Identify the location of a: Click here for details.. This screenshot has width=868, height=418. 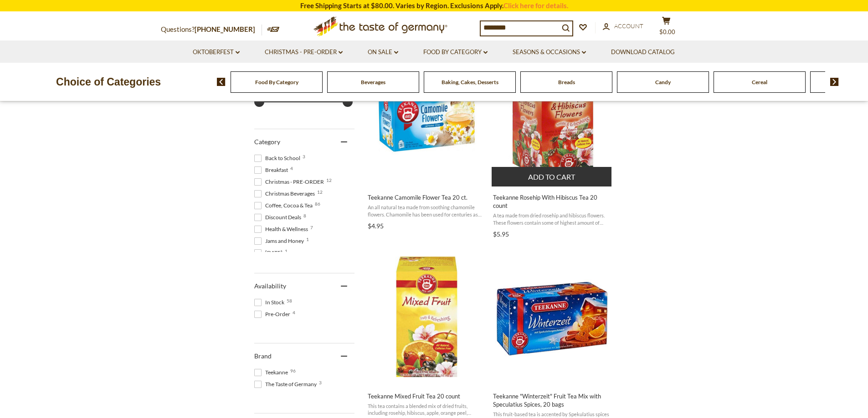
(536, 5).